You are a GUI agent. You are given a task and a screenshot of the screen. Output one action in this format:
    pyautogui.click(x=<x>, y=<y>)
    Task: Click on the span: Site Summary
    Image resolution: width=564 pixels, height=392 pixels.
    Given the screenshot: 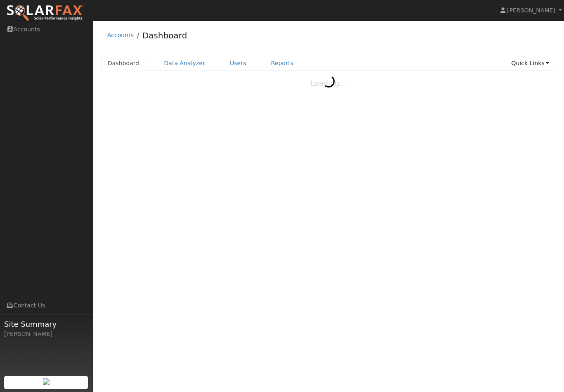 What is the action you would take?
    pyautogui.click(x=46, y=324)
    